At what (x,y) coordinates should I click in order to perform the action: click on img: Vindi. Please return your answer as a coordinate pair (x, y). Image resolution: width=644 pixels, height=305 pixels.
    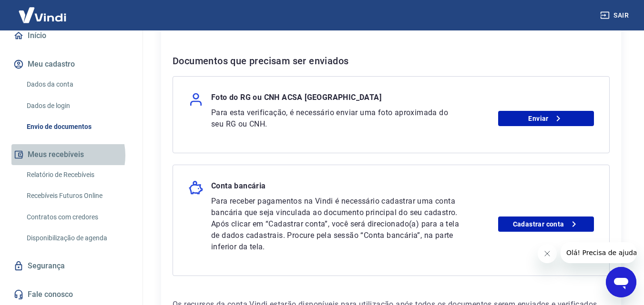
    Looking at the image, I should click on (42, 15).